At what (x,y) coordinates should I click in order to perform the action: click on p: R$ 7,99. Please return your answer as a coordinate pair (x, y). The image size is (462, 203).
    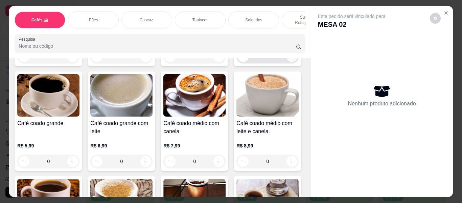
    Looking at the image, I should click on (195, 146).